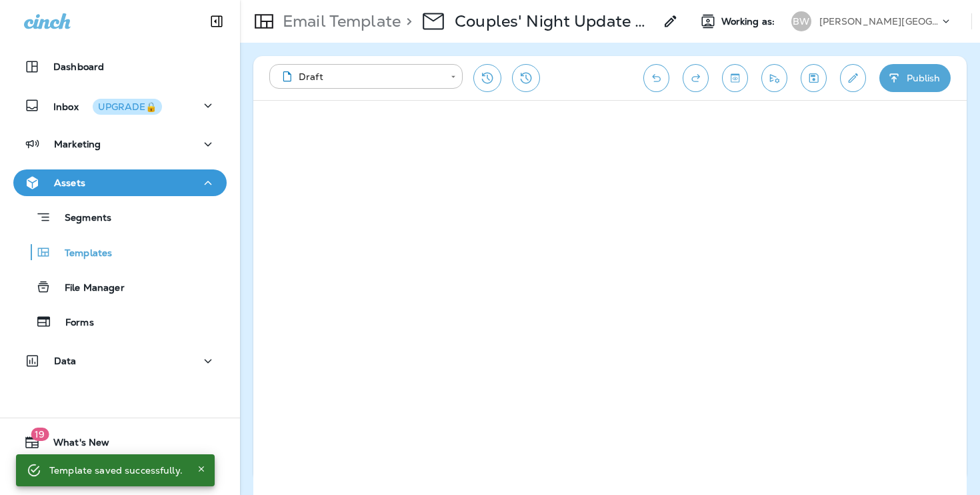  Describe the element at coordinates (120, 286) in the screenshot. I see `button: File Manager` at that location.